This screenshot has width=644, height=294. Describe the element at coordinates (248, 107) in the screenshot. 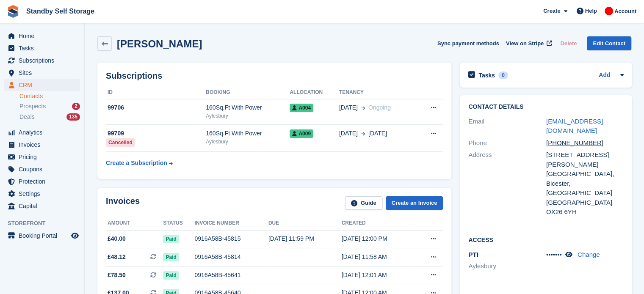

I see `div: 160Sq.Ft With Power` at that location.